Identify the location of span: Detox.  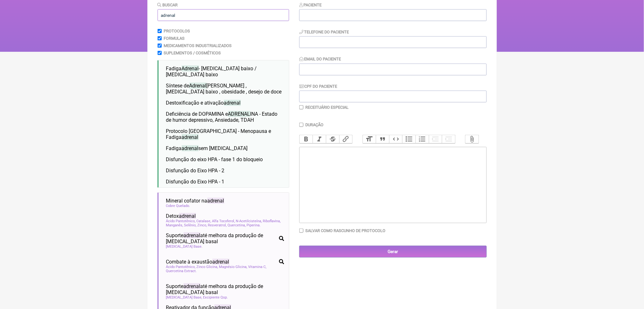
(181, 216).